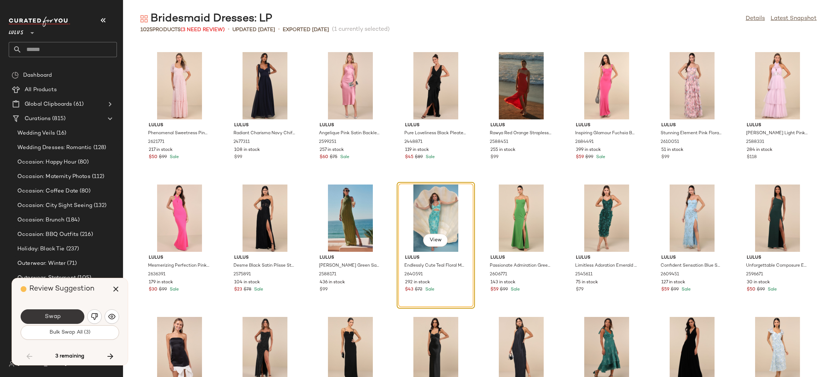 The image size is (834, 377). What do you see at coordinates (778, 218) in the screenshot?
I see `img: 12376001_2596671.jpg` at bounding box center [778, 218].